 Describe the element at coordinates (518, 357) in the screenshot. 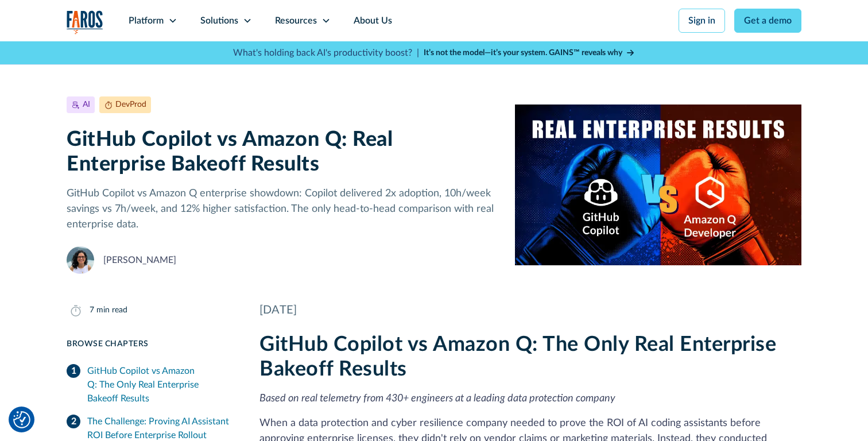

I see `strong: GitHub Copilot vs Amazon Q: The Only Real Enterprise Bakeoff Results` at that location.